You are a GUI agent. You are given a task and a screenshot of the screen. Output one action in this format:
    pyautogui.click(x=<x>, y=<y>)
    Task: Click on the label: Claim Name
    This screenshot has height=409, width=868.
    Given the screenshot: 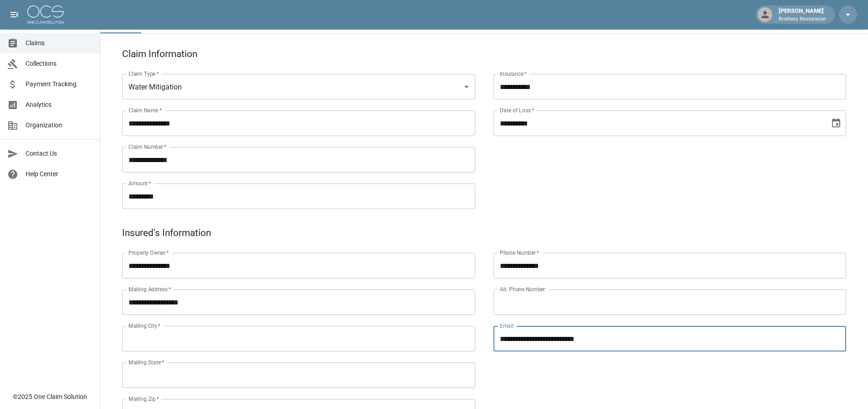 What is the action you would take?
    pyautogui.click(x=145, y=110)
    